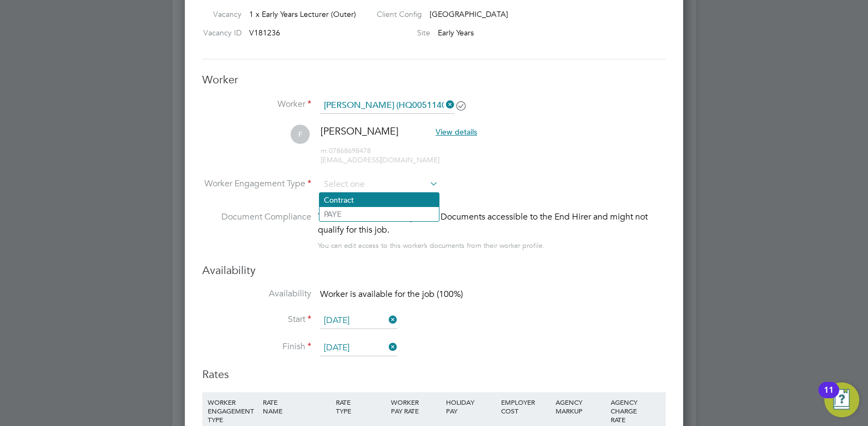 The width and height of the screenshot is (868, 426). What do you see at coordinates (580, 406) in the screenshot?
I see `div: AGENCY MARKUP` at bounding box center [580, 406].